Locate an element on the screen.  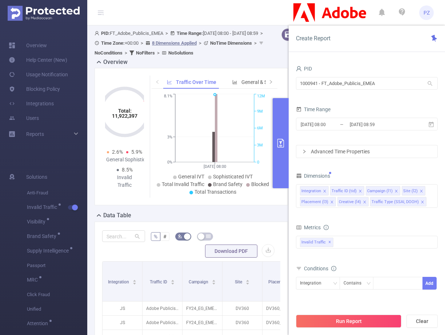
span: General & Sophisticated IVT by Category is located at coordinates (287, 82).